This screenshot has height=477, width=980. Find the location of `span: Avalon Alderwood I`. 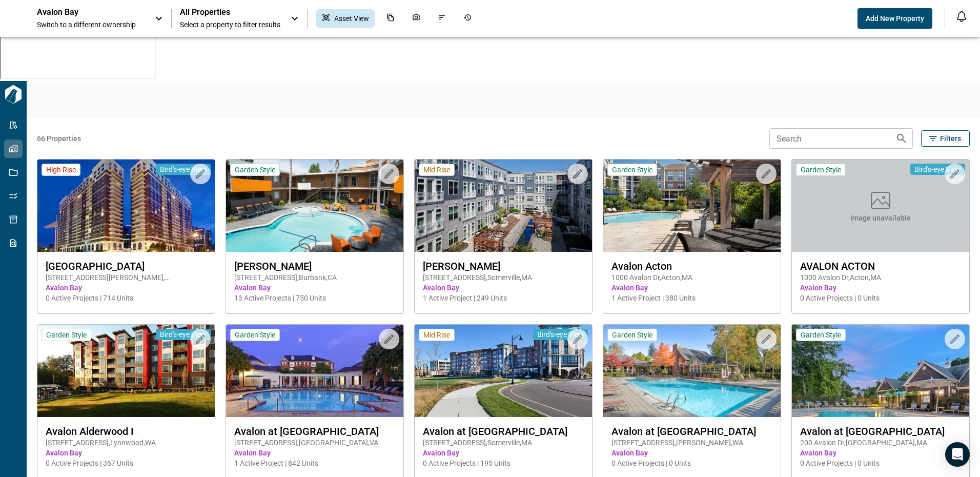

span: Avalon Alderwood I is located at coordinates (126, 431).